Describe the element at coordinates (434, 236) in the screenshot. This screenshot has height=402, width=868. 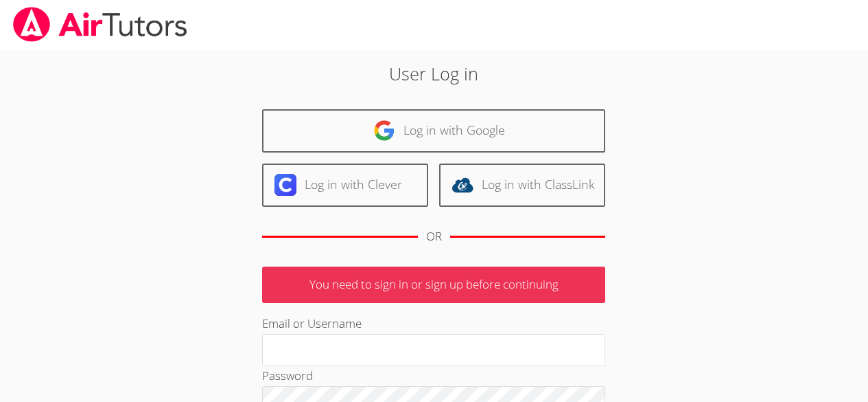
I see `div: OR` at that location.